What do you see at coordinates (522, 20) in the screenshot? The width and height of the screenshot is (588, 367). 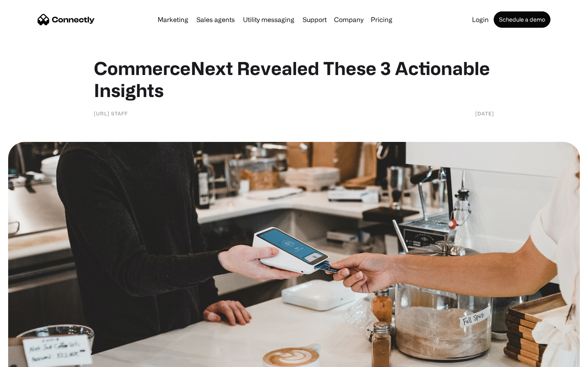 I see `a: Schedule a demo` at bounding box center [522, 20].